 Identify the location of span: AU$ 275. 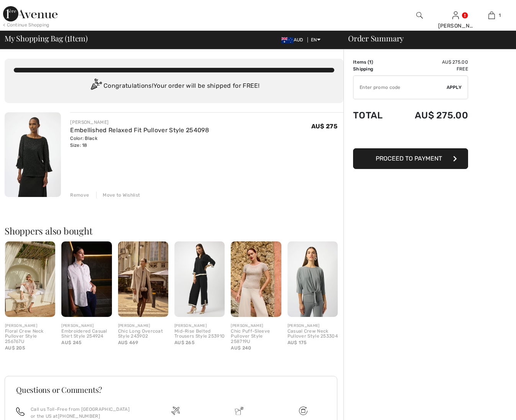
(324, 126).